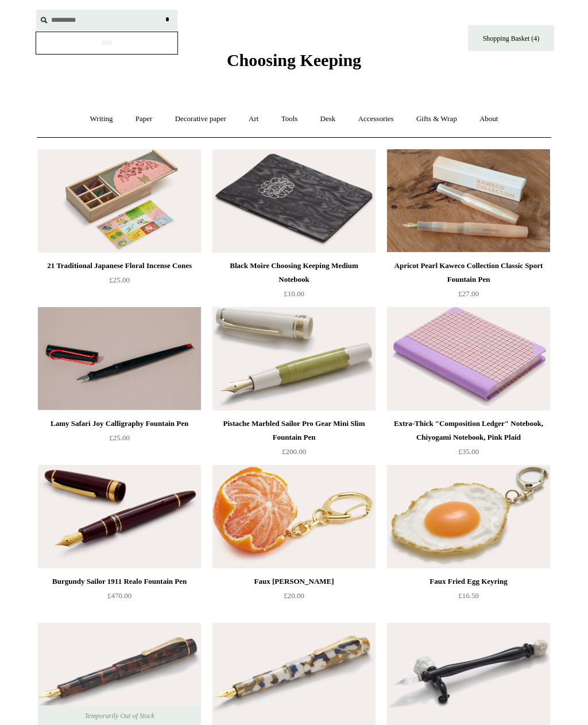  I want to click on a: Accessories, so click(376, 119).